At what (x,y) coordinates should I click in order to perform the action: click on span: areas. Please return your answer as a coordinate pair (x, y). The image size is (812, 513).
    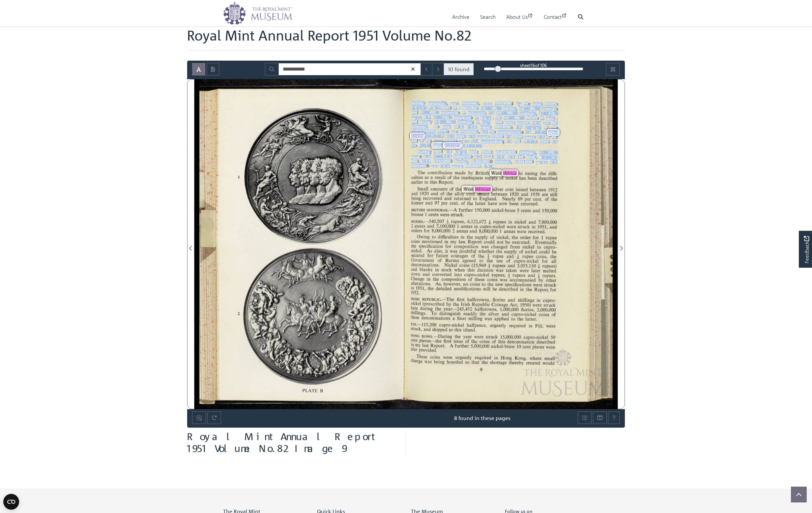
    Looking at the image, I should click on (530, 137).